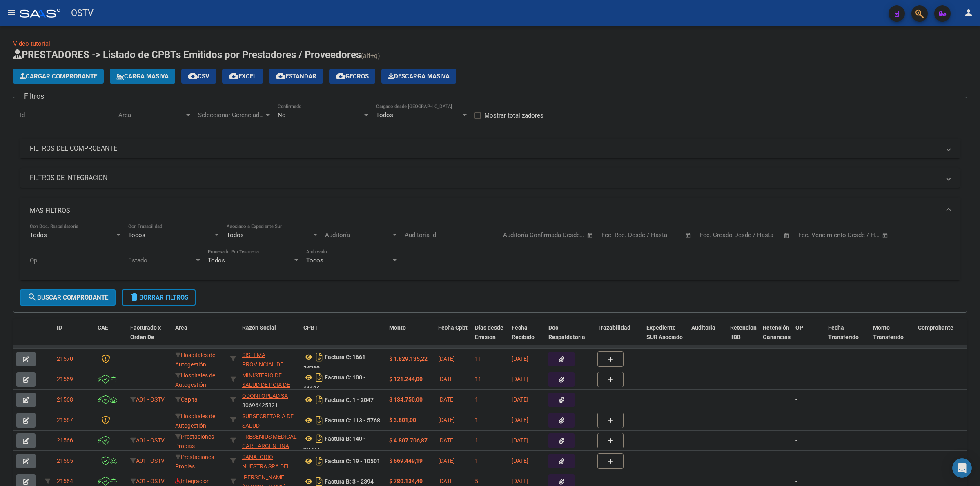 The width and height of the screenshot is (980, 486). Describe the element at coordinates (265, 396) in the screenshot. I see `span: ODONTOPLAD SA` at that location.